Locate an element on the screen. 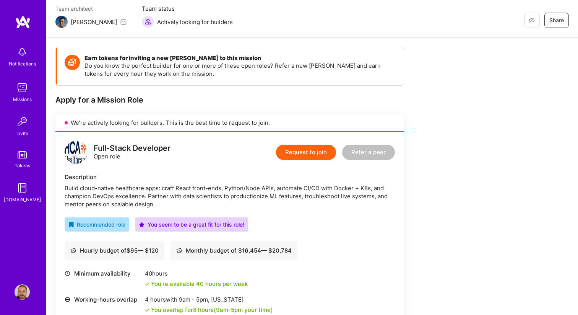 The height and width of the screenshot is (315, 578). div: You're available 40 hours per week is located at coordinates (196, 283).